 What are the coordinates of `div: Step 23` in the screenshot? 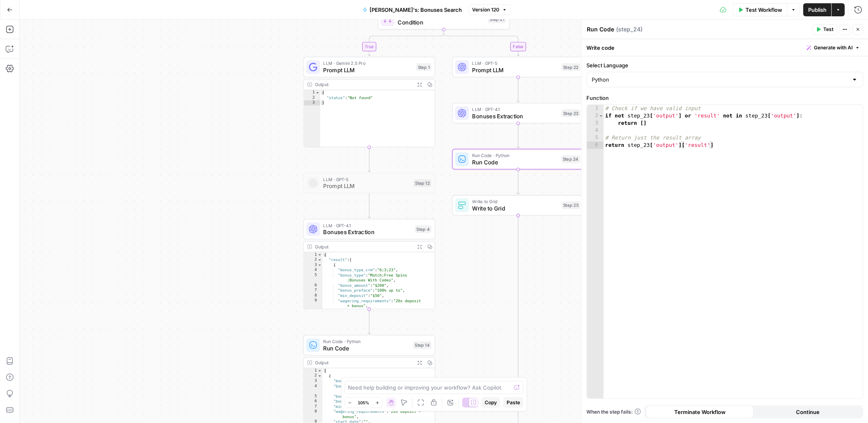 It's located at (571, 113).